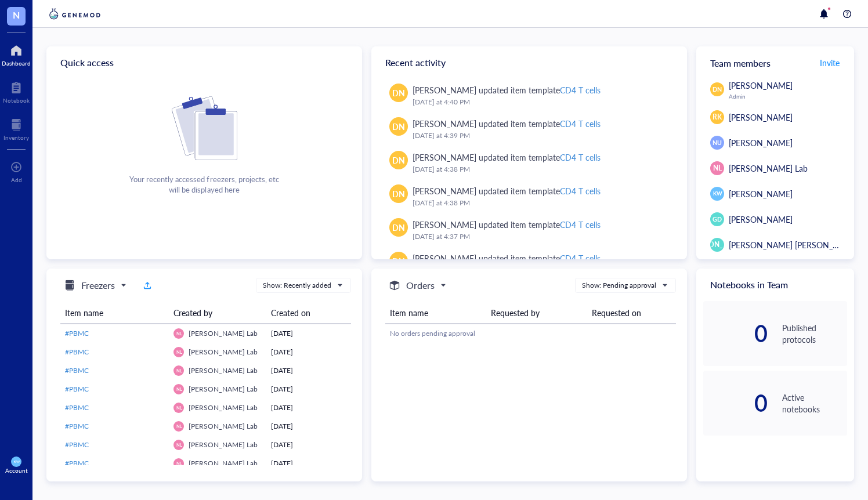 The image size is (868, 500). Describe the element at coordinates (619, 285) in the screenshot. I see `div: Show: Pending approval` at that location.